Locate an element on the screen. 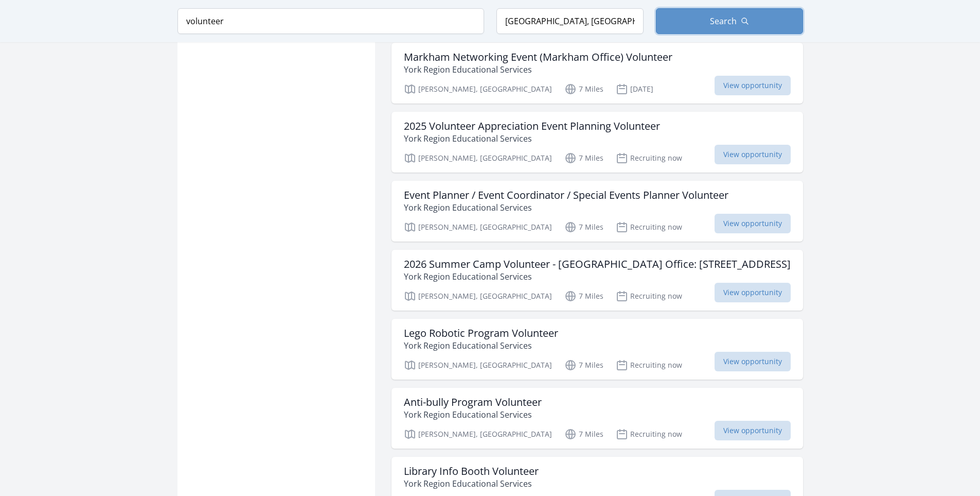 The width and height of the screenshot is (980, 496). h3: Markham Networking Event (Markham Office) Volunteer is located at coordinates (538, 58).